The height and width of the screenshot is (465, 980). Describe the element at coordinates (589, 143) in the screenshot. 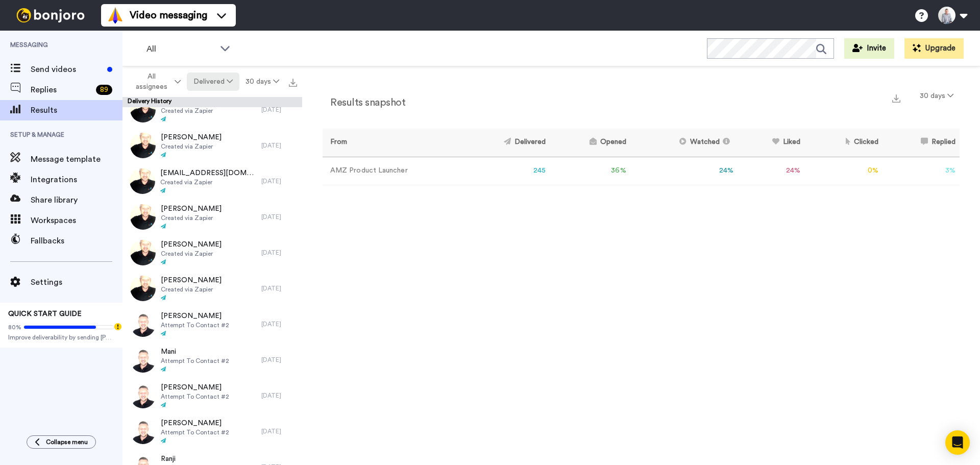

I see `th: Opened` at that location.